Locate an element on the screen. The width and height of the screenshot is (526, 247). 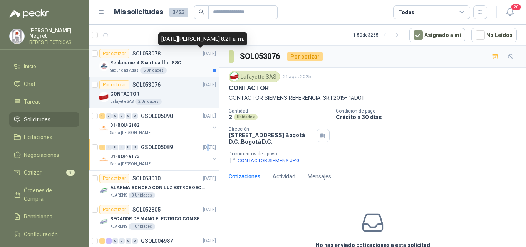
p: GSOL005089 is located at coordinates (157, 147).